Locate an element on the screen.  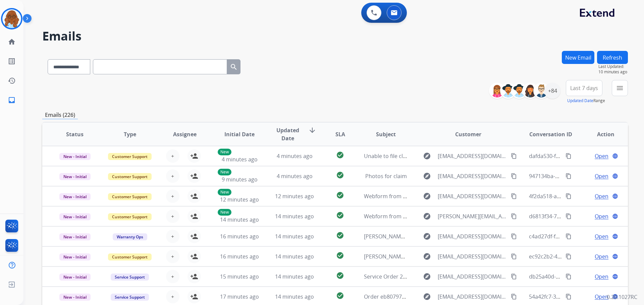
span: 17 minutes ago is located at coordinates (239, 297).